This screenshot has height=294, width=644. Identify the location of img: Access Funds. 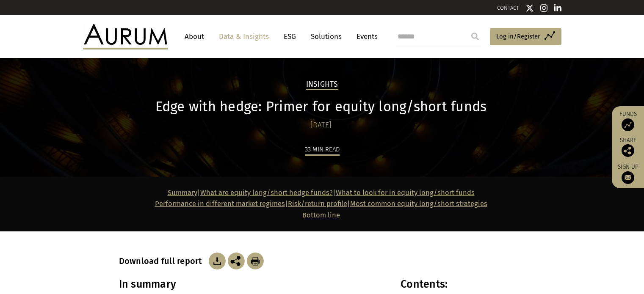
(628, 125).